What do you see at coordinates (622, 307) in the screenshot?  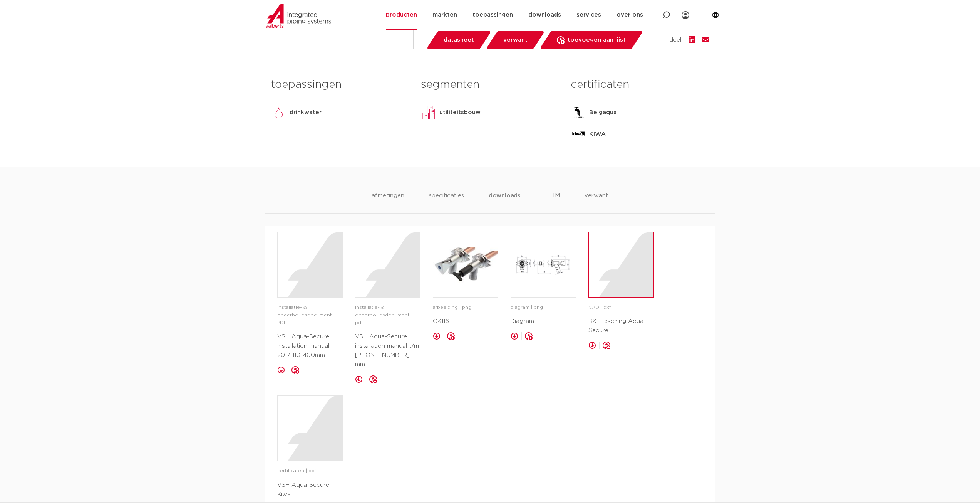 I see `p: CAD | dxf` at bounding box center [622, 307].